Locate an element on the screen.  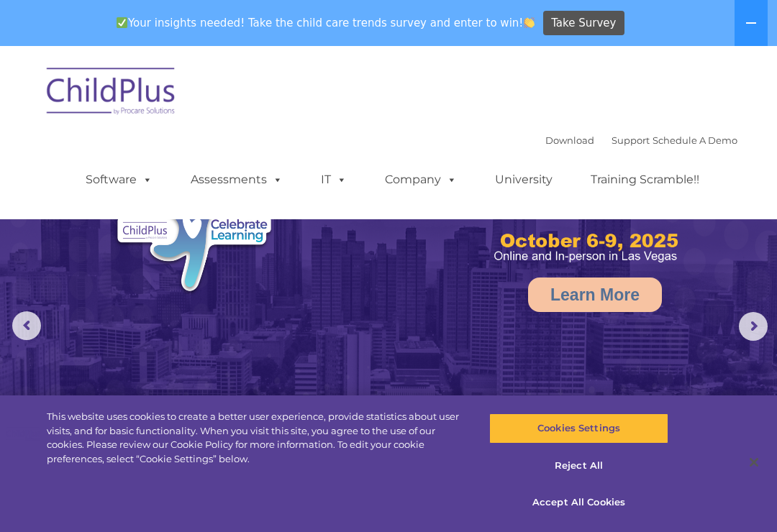
a: Take Survey is located at coordinates (583, 23).